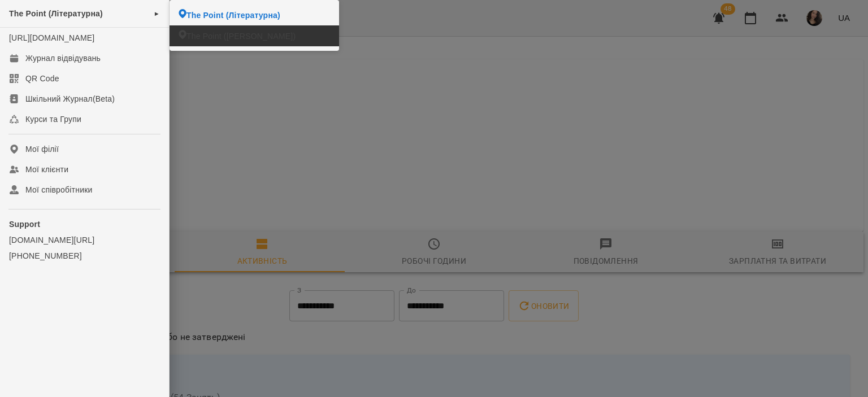  Describe the element at coordinates (53, 119) in the screenshot. I see `div: Курси та Групи` at that location.